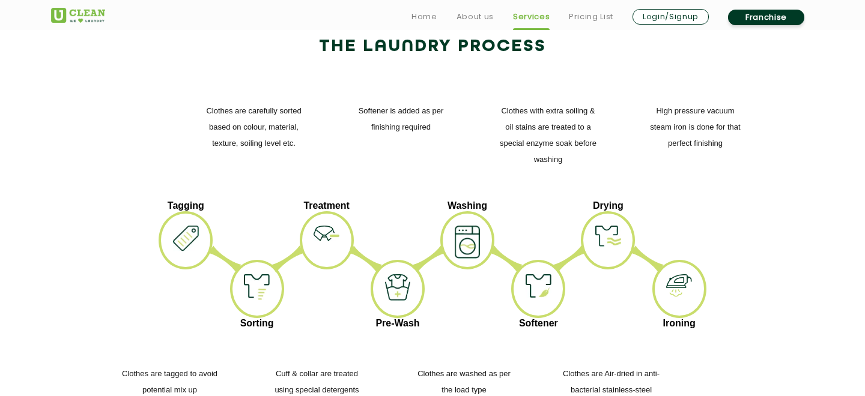 The height and width of the screenshot is (396, 865). I want to click on img: sorting_11zon.webp, so click(256, 287).